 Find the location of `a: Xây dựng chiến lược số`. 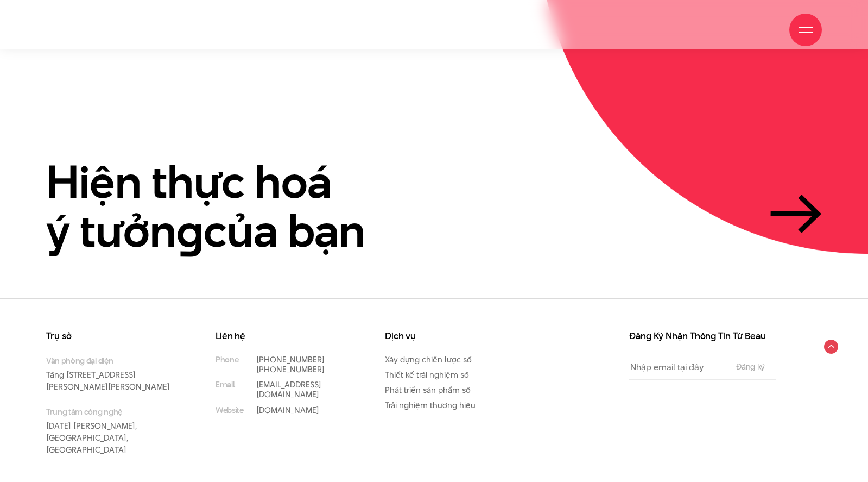

a: Xây dựng chiến lược số is located at coordinates (428, 359).